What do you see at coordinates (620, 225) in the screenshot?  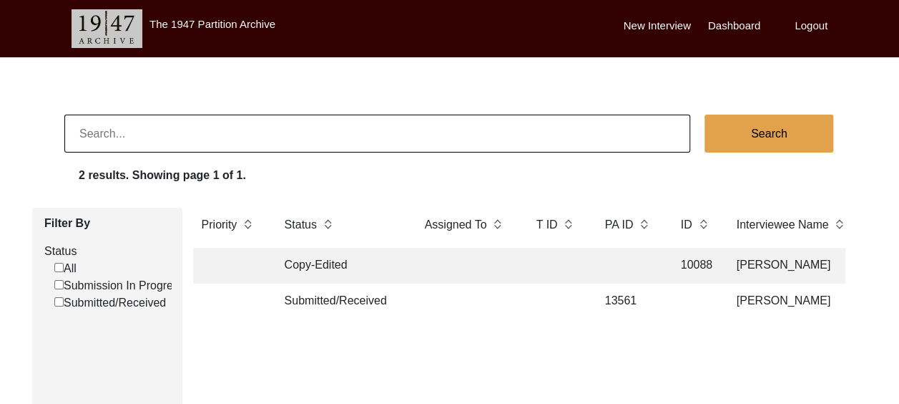 I see `label: PA ID` at bounding box center [620, 225].